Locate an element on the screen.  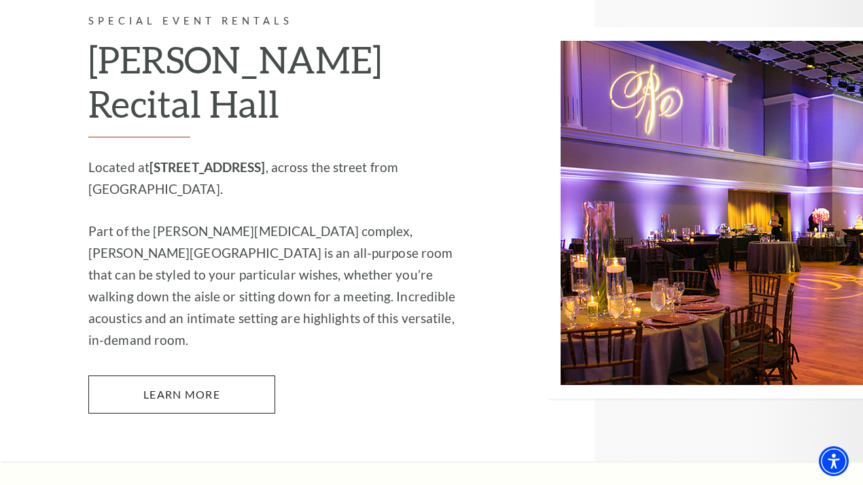
a: Learn More Van Cliburn Recital Hall is located at coordinates (181, 394).